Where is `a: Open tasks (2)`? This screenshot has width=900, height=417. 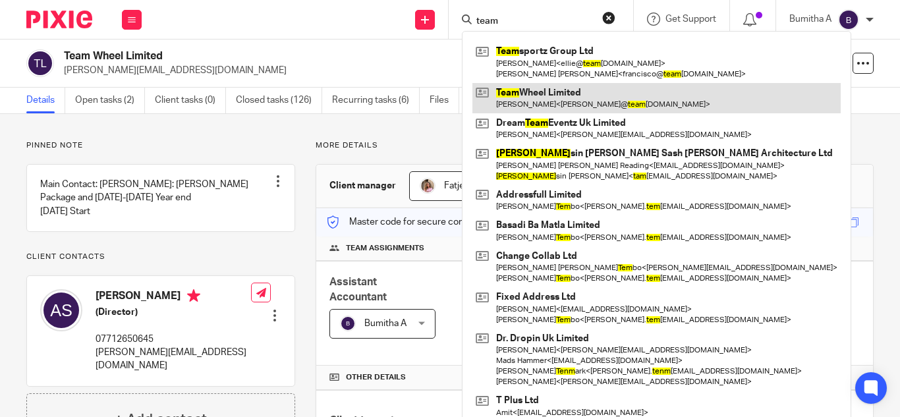 a: Open tasks (2) is located at coordinates (110, 100).